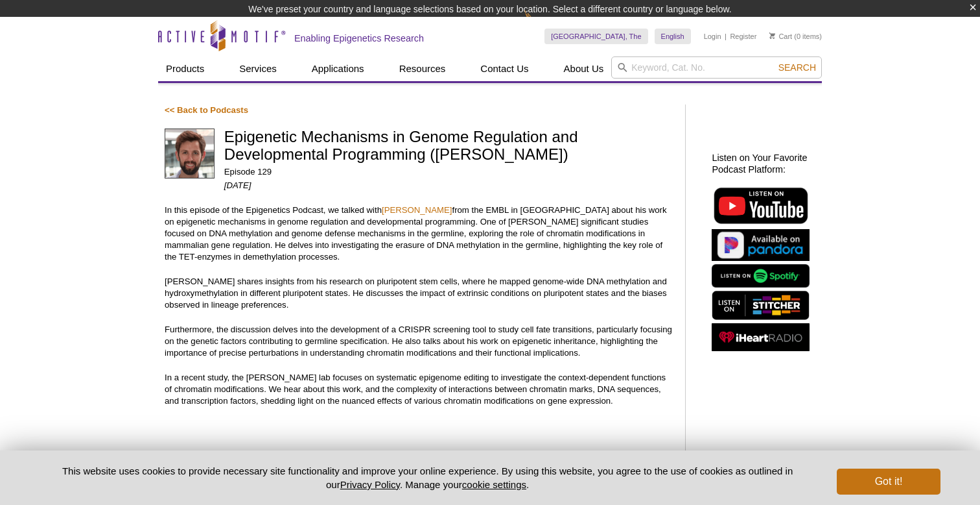 The width and height of the screenshot is (980, 505). What do you see at coordinates (797, 68) in the screenshot?
I see `span: Search` at bounding box center [797, 68].